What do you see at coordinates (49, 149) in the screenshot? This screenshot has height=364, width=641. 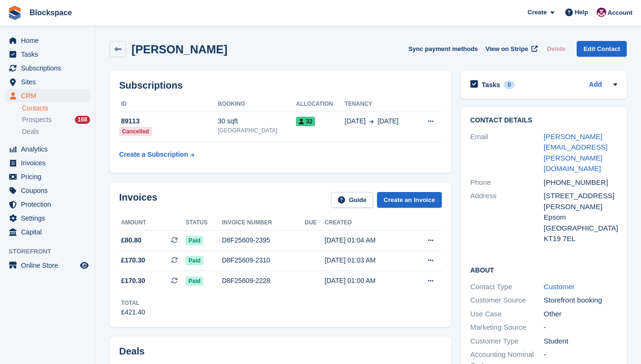 I see `span: Analytics` at bounding box center [49, 149].